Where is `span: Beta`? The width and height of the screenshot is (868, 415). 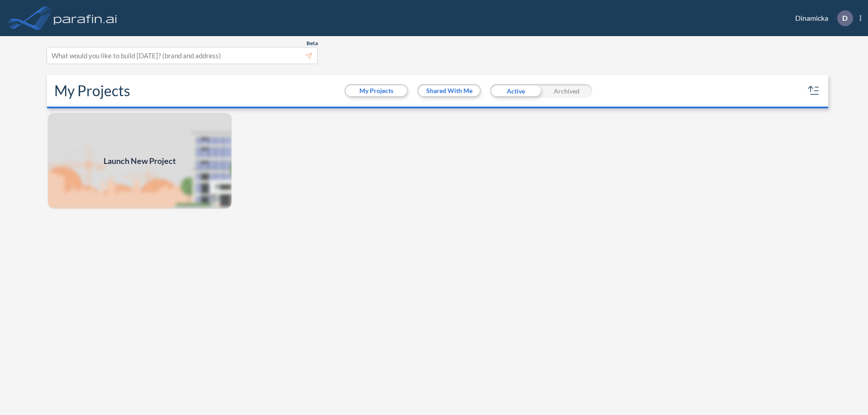
span: Beta is located at coordinates (312, 43).